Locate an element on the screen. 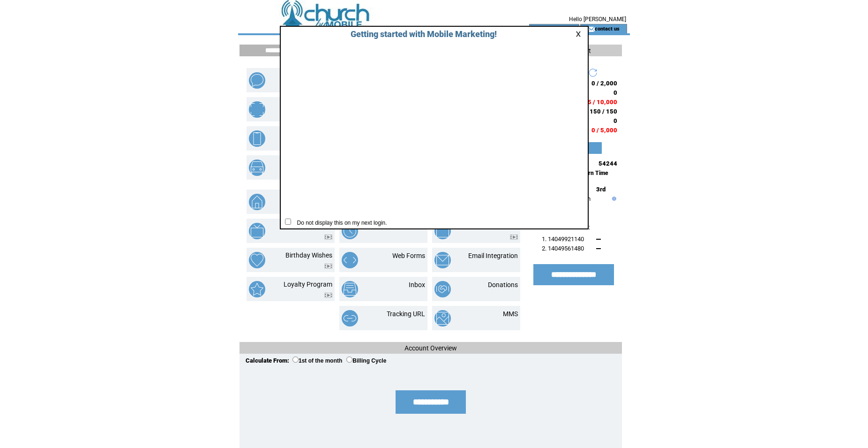 The image size is (868, 448). input: Billing Cycle is located at coordinates (349, 359).